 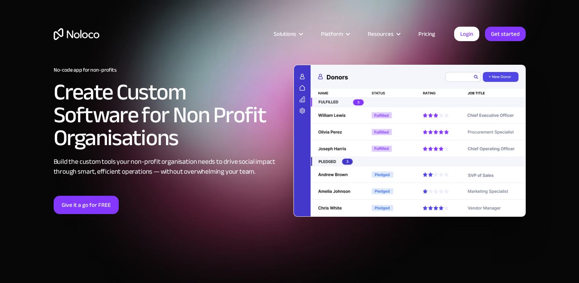 I want to click on a: Get started, so click(x=505, y=34).